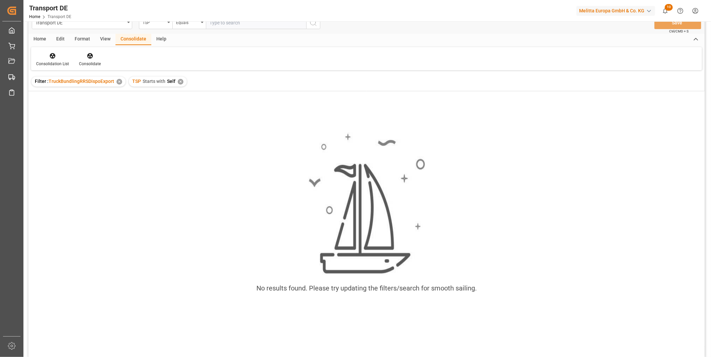 This screenshot has height=357, width=711. Describe the element at coordinates (313, 23) in the screenshot. I see `button: search button` at that location.